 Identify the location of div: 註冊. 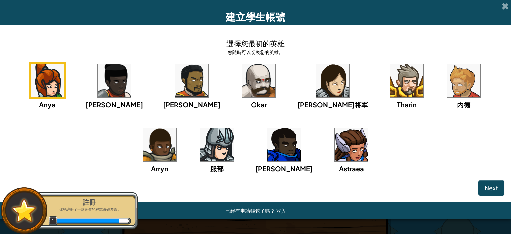
(89, 202).